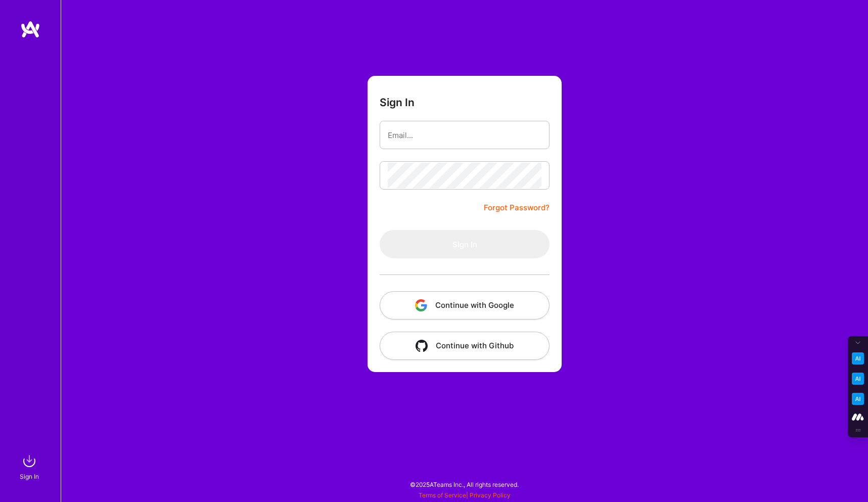 This screenshot has height=502, width=868. I want to click on img: logo, so click(30, 29).